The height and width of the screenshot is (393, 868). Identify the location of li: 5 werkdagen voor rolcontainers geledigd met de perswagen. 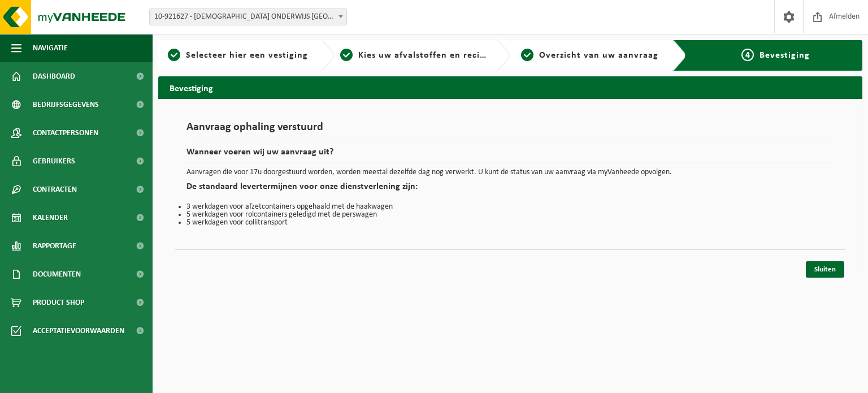
(510, 215).